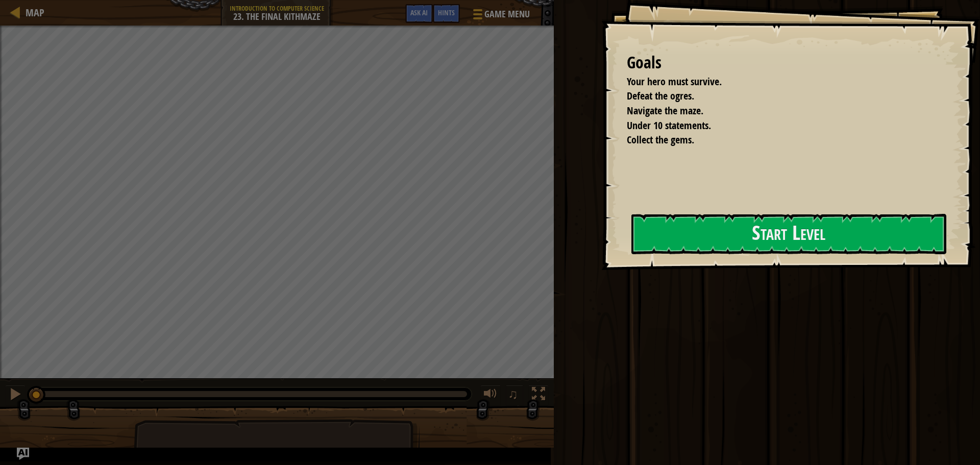 This screenshot has width=980, height=465. I want to click on a: Map, so click(32, 12).